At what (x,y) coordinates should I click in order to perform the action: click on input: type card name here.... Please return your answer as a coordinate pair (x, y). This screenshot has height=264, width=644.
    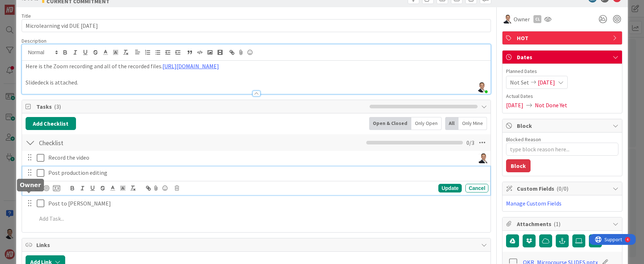
    Looking at the image, I should click on (256, 25).